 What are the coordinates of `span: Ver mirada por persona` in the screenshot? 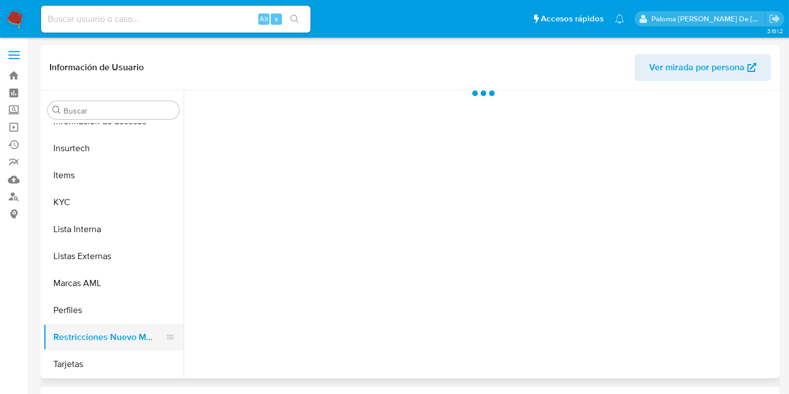 It's located at (697, 67).